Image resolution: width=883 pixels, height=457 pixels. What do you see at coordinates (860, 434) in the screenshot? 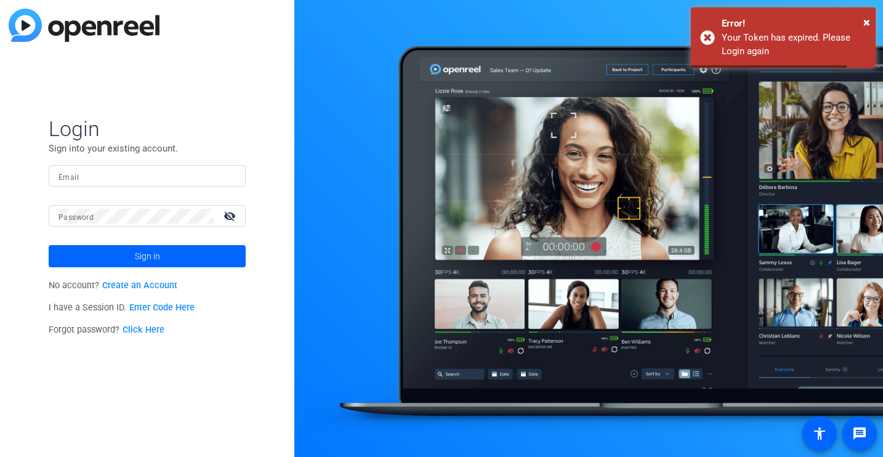
I see `mat-icon: message` at bounding box center [860, 434].